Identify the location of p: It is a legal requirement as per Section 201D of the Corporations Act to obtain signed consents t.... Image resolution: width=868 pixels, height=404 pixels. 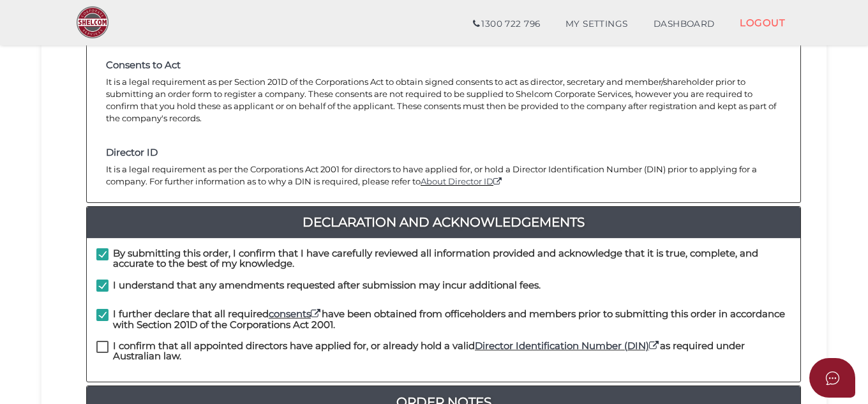
(443, 99).